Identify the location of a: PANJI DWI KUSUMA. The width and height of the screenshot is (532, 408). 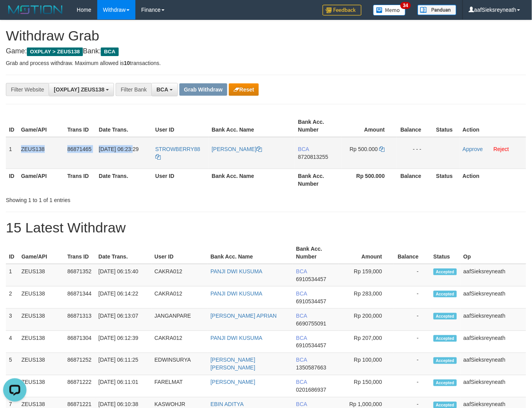
(237, 294).